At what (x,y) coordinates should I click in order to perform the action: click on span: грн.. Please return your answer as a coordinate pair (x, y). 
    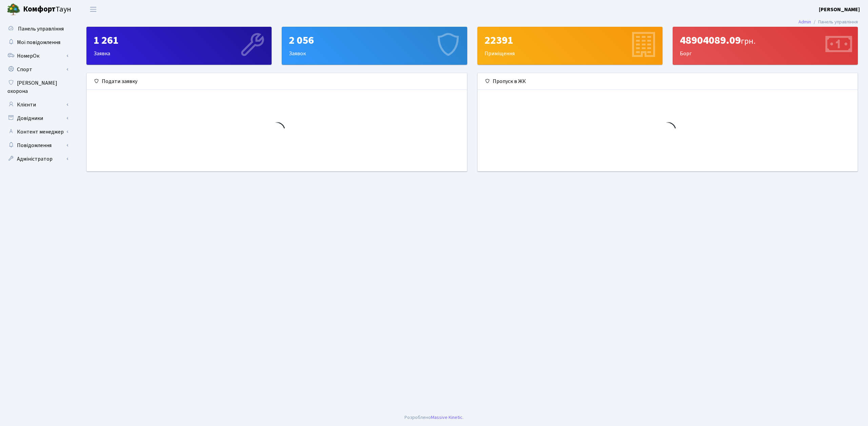
    Looking at the image, I should click on (748, 41).